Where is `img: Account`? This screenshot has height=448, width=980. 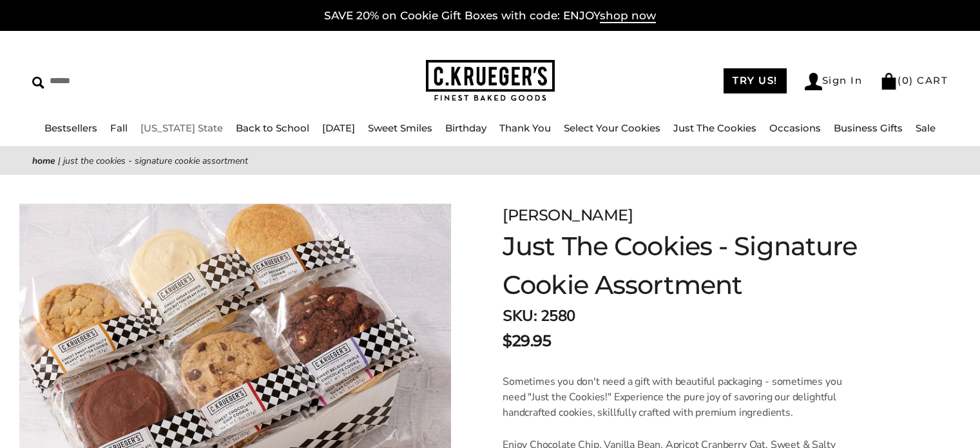 img: Account is located at coordinates (813, 81).